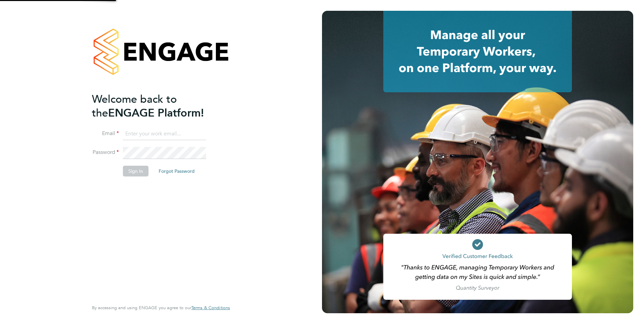 The width and height of the screenshot is (644, 324). Describe the element at coordinates (161, 307) in the screenshot. I see `span: By accessing and using ENGAGE you agree to our` at that location.